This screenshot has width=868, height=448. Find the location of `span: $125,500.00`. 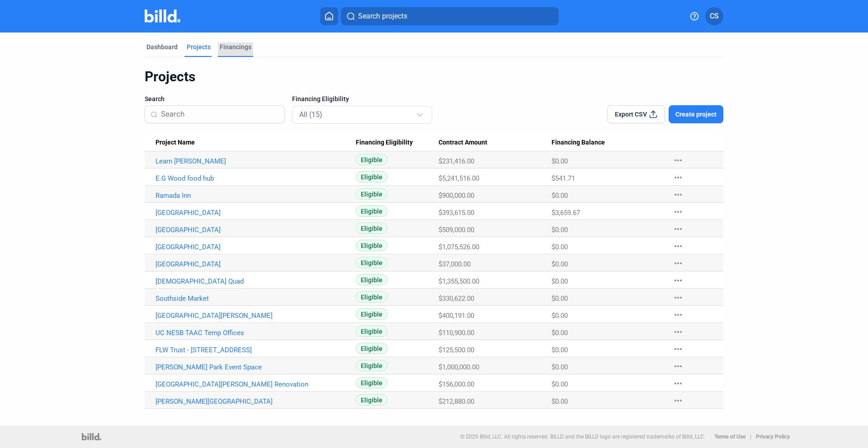

span: $125,500.00 is located at coordinates (456, 350).